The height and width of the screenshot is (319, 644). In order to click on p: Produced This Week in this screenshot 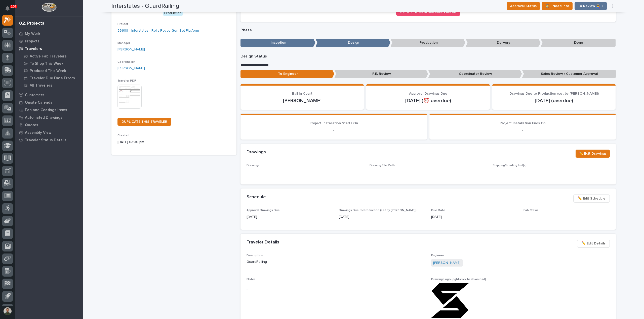, I will do `click(48, 71)`.